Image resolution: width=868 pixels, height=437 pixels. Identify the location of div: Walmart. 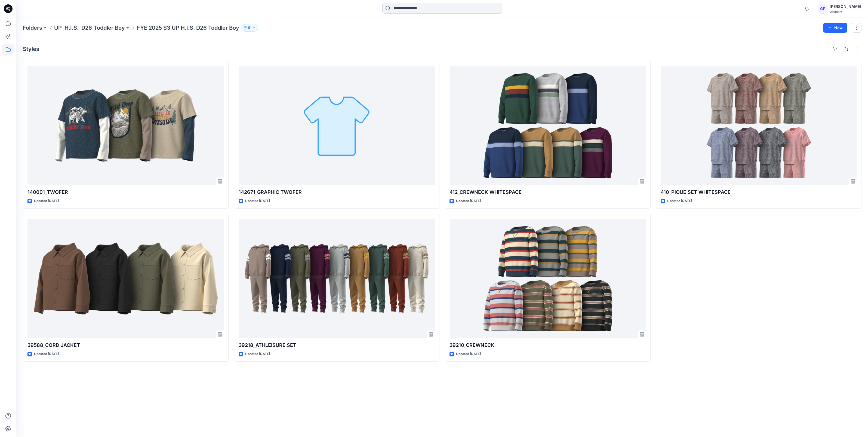
(845, 11).